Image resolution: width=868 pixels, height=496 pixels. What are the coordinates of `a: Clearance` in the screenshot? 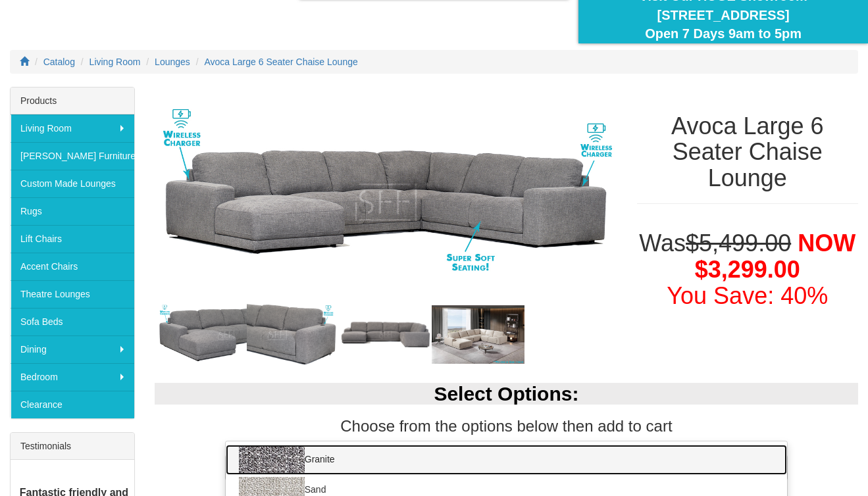 It's located at (73, 405).